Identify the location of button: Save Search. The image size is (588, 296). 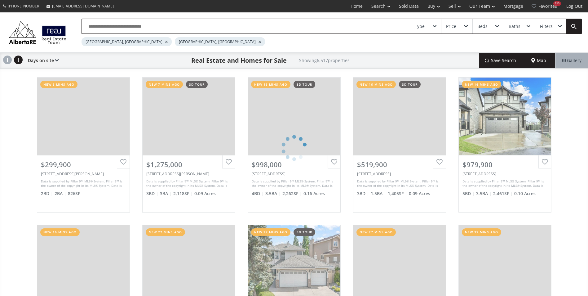
(500, 60).